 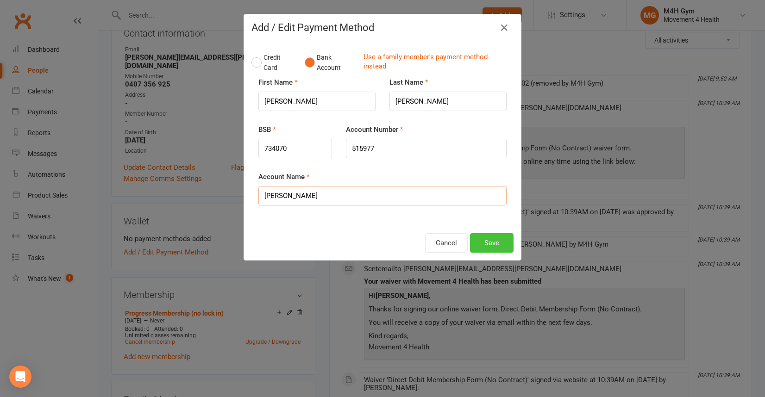 What do you see at coordinates (267, 130) in the screenshot?
I see `label: BSB` at bounding box center [267, 130].